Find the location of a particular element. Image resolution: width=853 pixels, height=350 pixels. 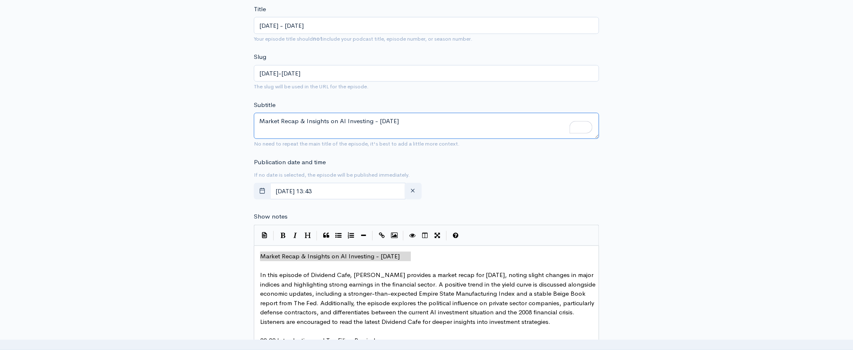

small: The slug will be used in the URL for the episode. is located at coordinates (311, 86).